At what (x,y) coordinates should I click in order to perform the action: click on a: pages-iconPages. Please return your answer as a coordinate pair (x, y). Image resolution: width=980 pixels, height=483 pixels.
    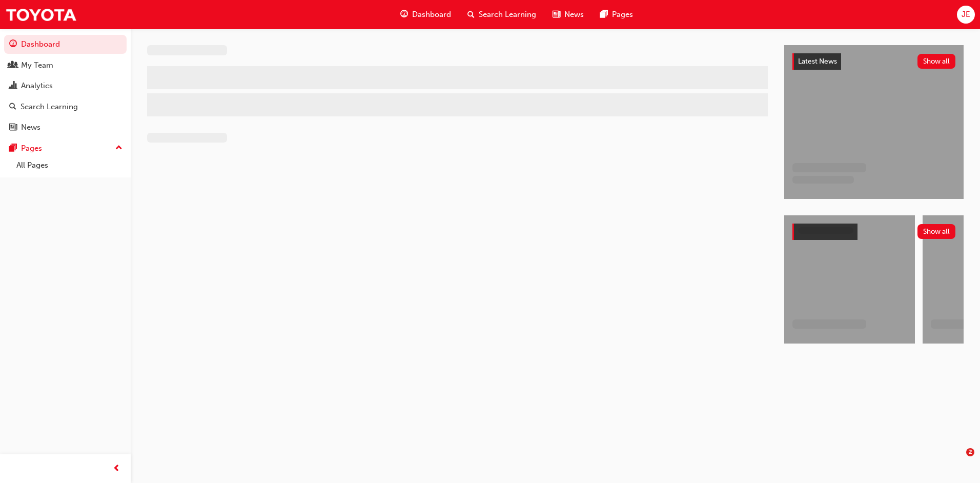
    Looking at the image, I should click on (617, 14).